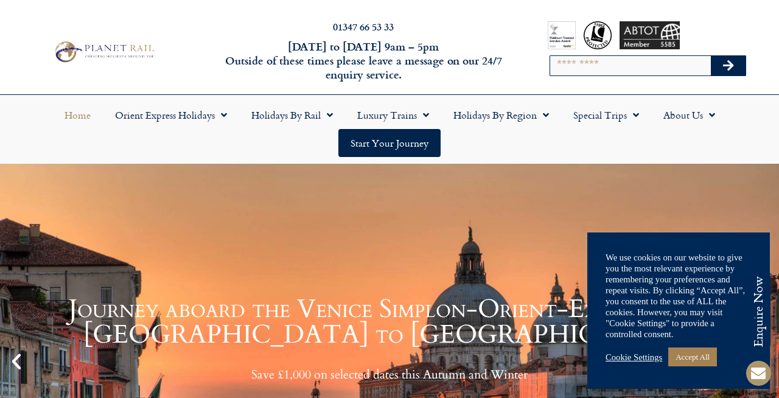 The image size is (779, 398). I want to click on a: Start your Journey, so click(390, 143).